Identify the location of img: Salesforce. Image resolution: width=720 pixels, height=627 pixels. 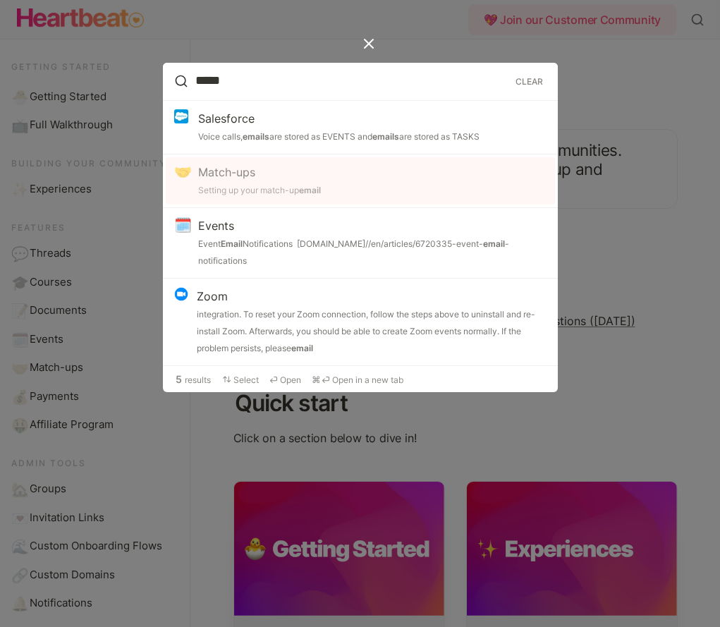
(181, 116).